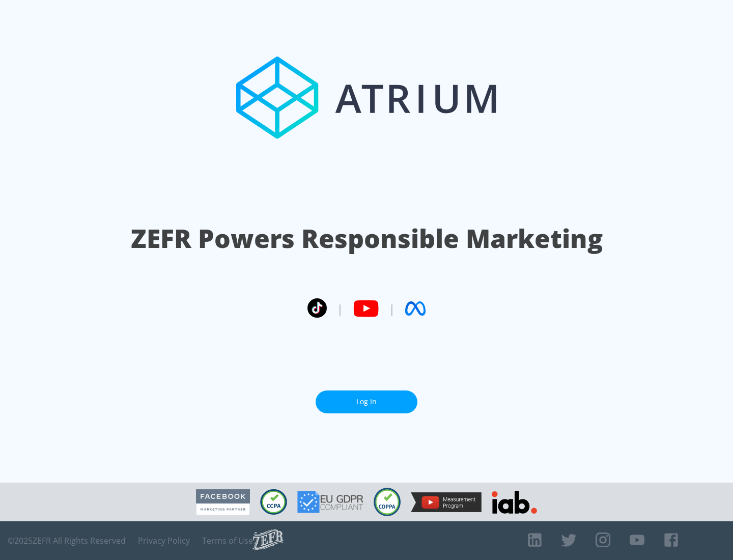 This screenshot has height=560, width=733. I want to click on a: Terms of Use, so click(227, 541).